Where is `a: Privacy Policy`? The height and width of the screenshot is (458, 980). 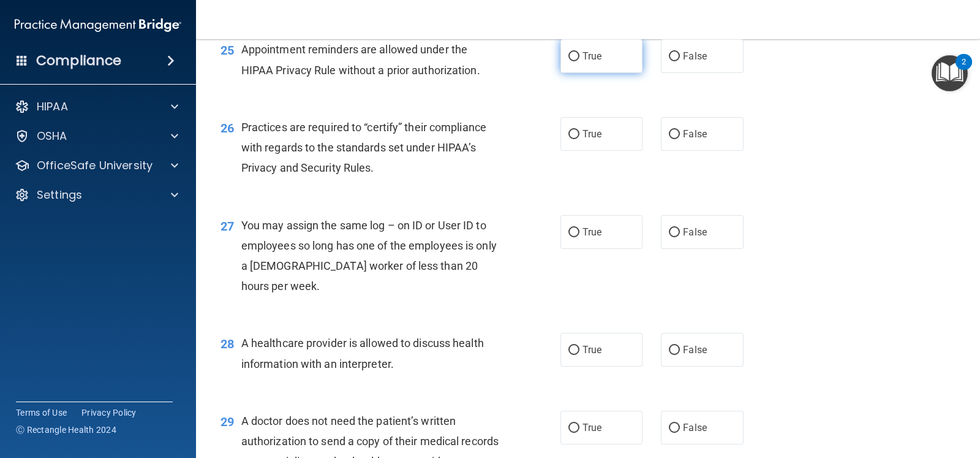
a: Privacy Policy is located at coordinates (109, 412).